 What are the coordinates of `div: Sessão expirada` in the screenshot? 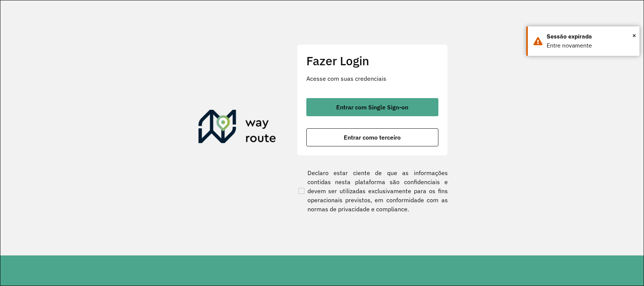 It's located at (590, 36).